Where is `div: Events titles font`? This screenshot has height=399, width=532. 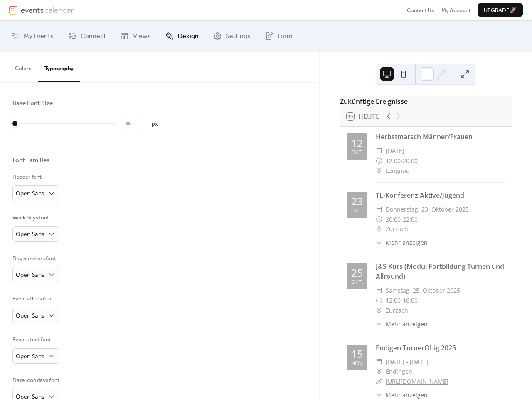 div: Events titles font is located at coordinates (35, 299).